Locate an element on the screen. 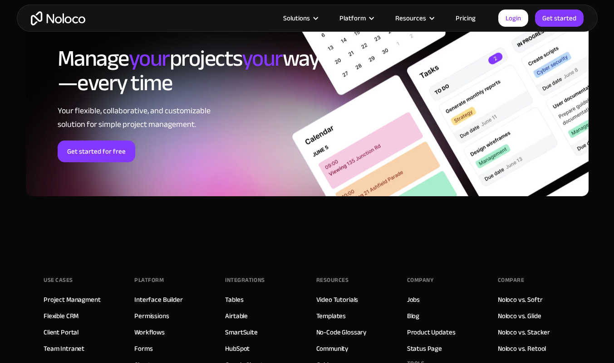 The image size is (614, 363). a: Team Intranet is located at coordinates (64, 349).